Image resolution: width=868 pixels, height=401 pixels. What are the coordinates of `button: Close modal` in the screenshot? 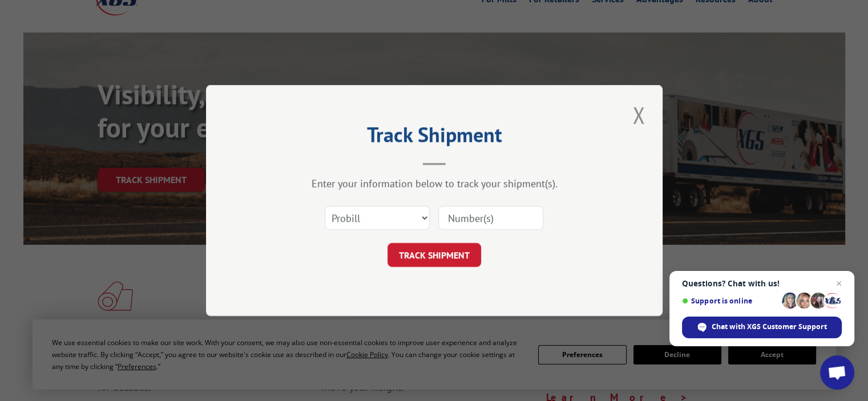 It's located at (638, 114).